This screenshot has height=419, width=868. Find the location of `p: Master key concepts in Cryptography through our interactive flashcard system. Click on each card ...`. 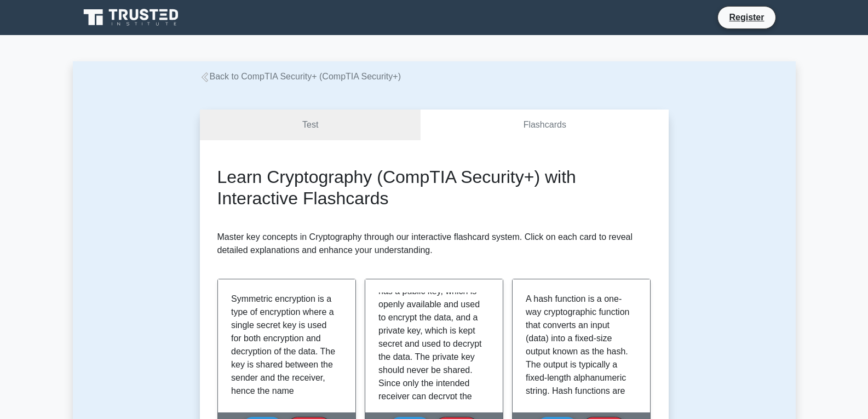

p: Master key concepts in Cryptography through our interactive flashcard system. Click on each card ... is located at coordinates (434, 243).